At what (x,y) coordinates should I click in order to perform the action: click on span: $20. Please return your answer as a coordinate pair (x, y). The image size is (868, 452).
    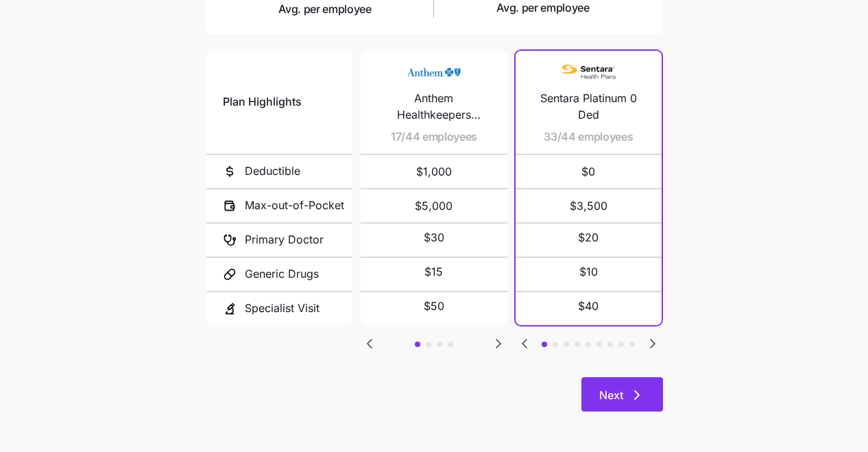
    Looking at the image, I should click on (588, 238).